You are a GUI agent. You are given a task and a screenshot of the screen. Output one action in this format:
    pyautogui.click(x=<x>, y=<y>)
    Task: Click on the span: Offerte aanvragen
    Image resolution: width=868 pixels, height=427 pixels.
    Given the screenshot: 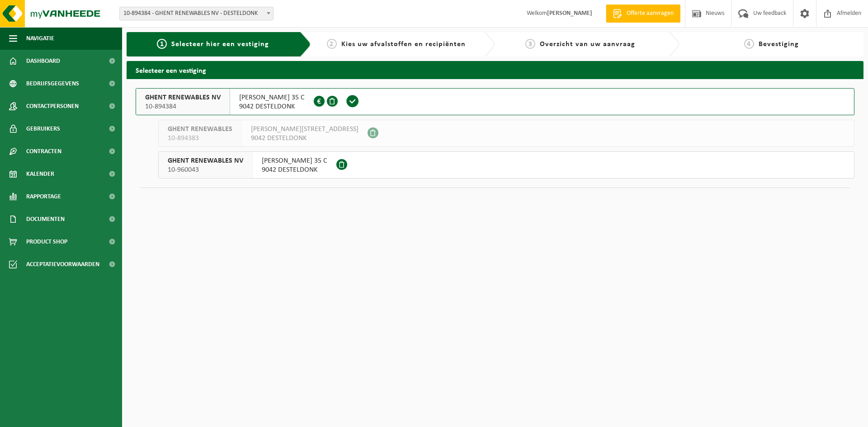 What is the action you would take?
    pyautogui.click(x=650, y=13)
    